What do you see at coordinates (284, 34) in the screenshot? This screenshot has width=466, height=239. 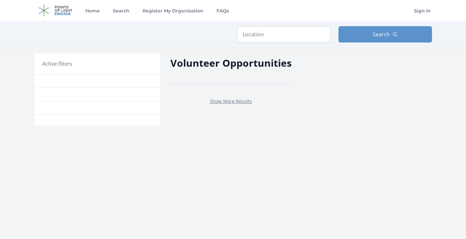 I see `input: Location` at bounding box center [284, 34].